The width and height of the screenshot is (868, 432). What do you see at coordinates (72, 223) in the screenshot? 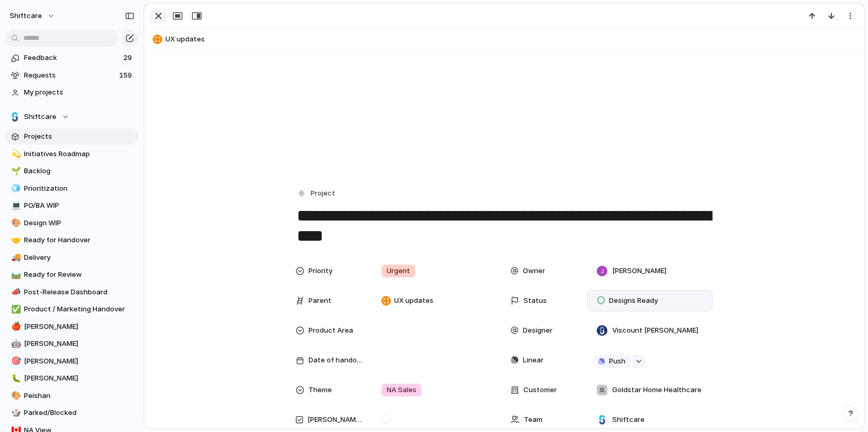
I see `div: 🎨Design WIP` at bounding box center [72, 223].